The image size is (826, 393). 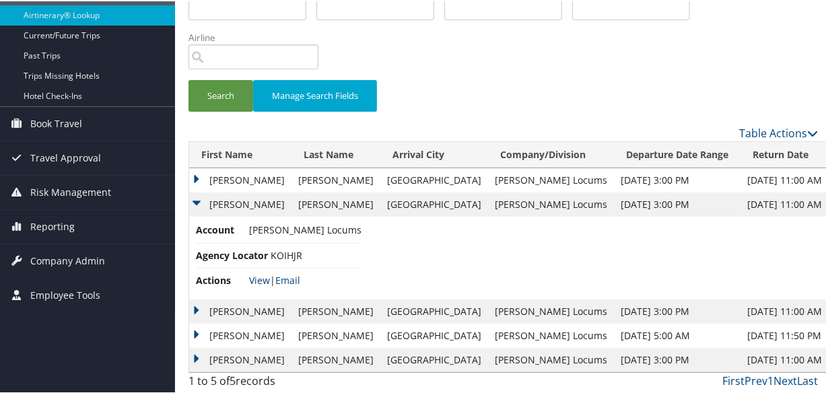 What do you see at coordinates (756, 380) in the screenshot?
I see `a: Prev` at bounding box center [756, 380].